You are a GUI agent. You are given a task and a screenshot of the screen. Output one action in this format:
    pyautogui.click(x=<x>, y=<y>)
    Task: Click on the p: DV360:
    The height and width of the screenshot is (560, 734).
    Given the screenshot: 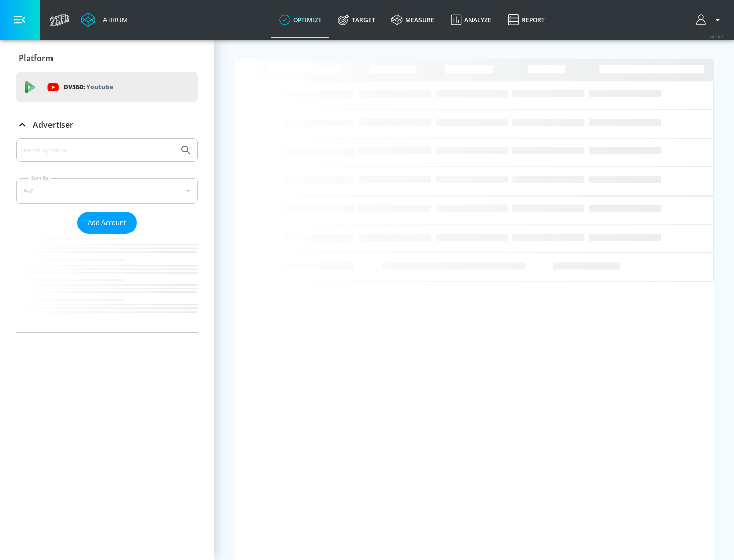 What is the action you would take?
    pyautogui.click(x=88, y=87)
    